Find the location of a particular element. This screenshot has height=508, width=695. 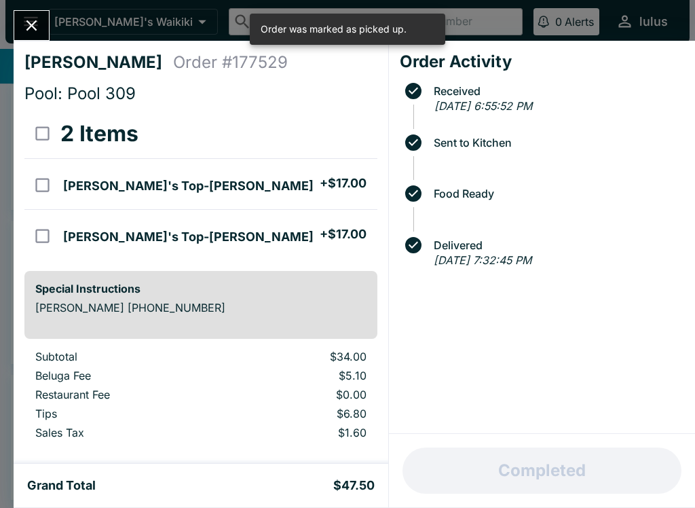

div: Order was marked as picked up. is located at coordinates (333, 29).